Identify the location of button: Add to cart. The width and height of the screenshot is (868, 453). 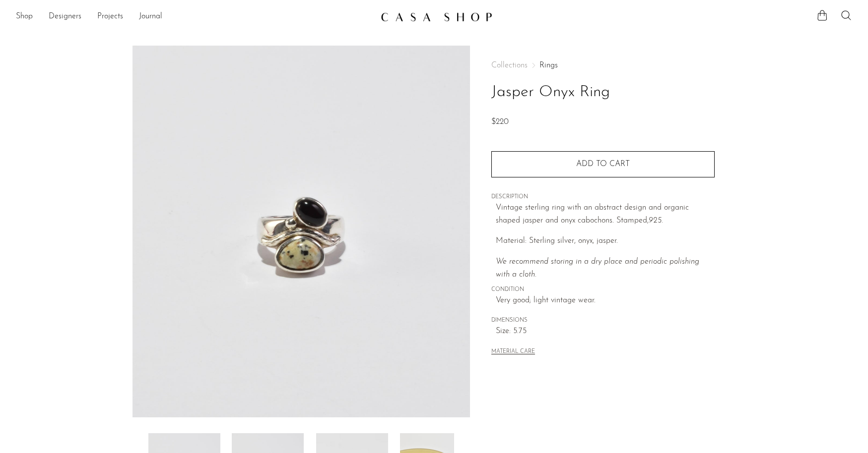
(603, 164).